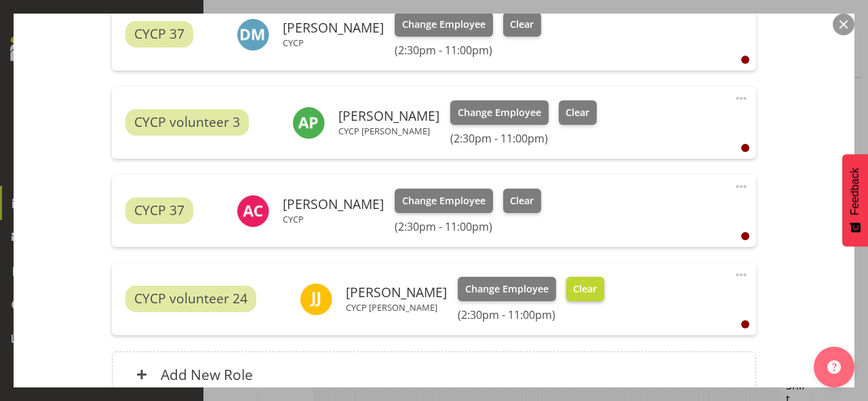 The height and width of the screenshot is (401, 868). What do you see at coordinates (855, 200) in the screenshot?
I see `button: Feedback - Show survey` at bounding box center [855, 200].